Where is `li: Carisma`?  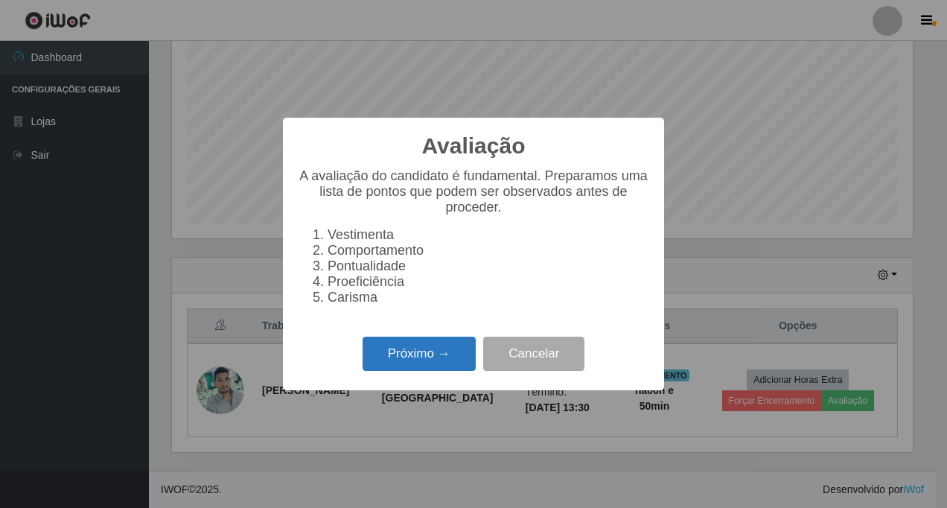 li: Carisma is located at coordinates (488, 297).